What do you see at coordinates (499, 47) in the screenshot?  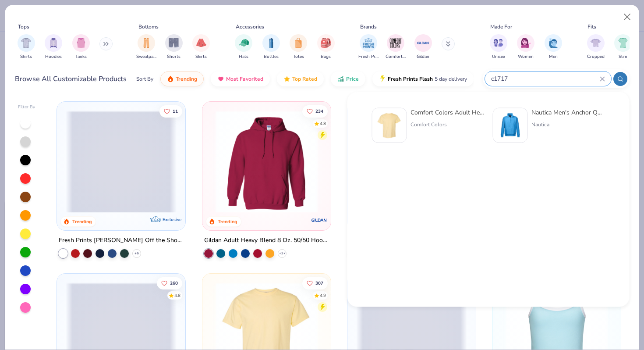 I see `div: filter for Unisex` at bounding box center [499, 47].